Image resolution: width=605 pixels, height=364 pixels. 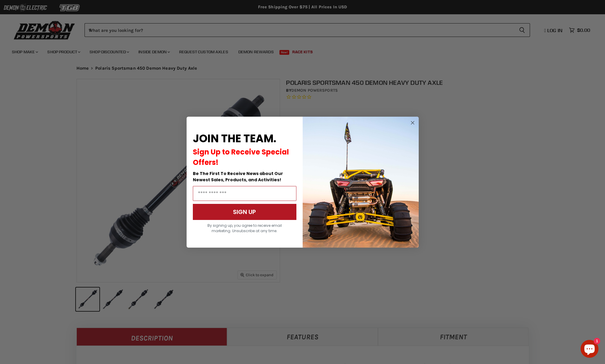 I want to click on span: By signing up, you agree to receive email marketing. Unsubscribe at any time., so click(x=245, y=228).